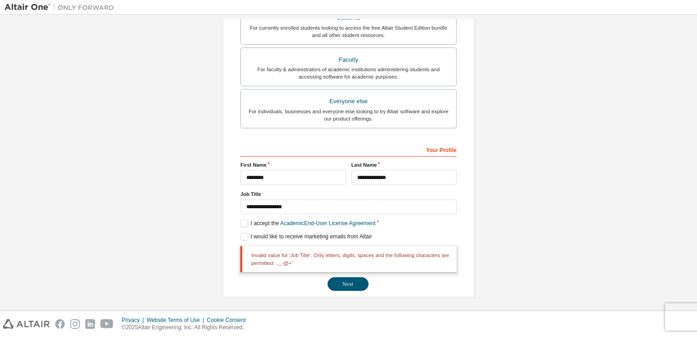  Describe the element at coordinates (348, 284) in the screenshot. I see `button: Next` at that location.